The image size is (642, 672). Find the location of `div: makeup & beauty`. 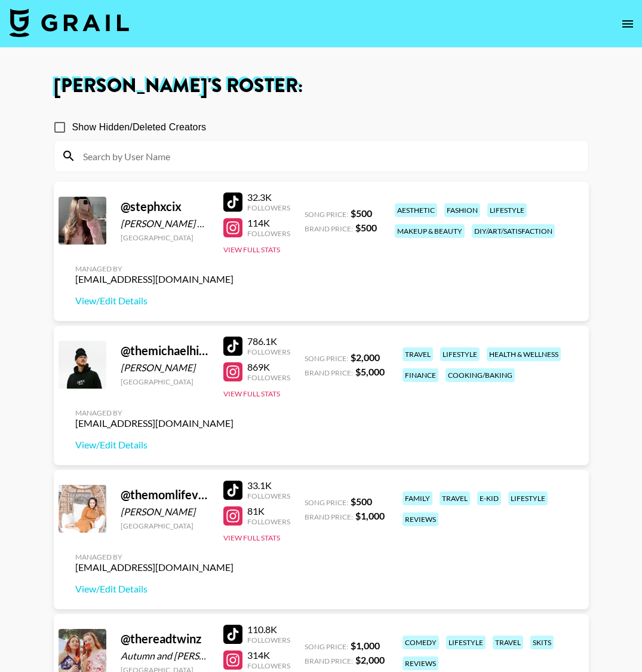

div: makeup & beauty is located at coordinates (430, 231).